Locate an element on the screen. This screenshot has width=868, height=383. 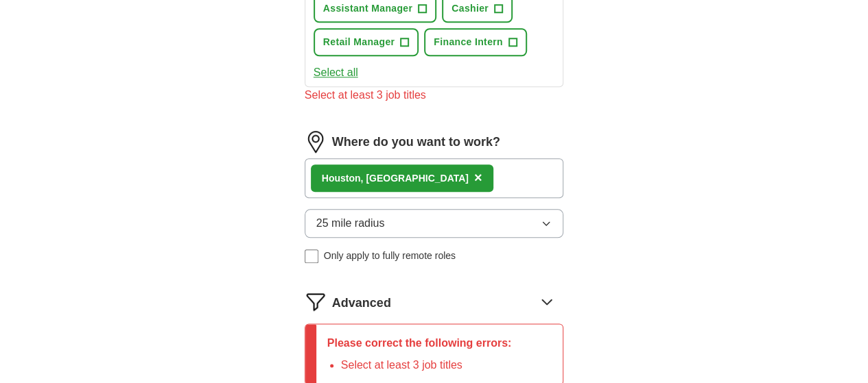
img: filter is located at coordinates (315, 301).